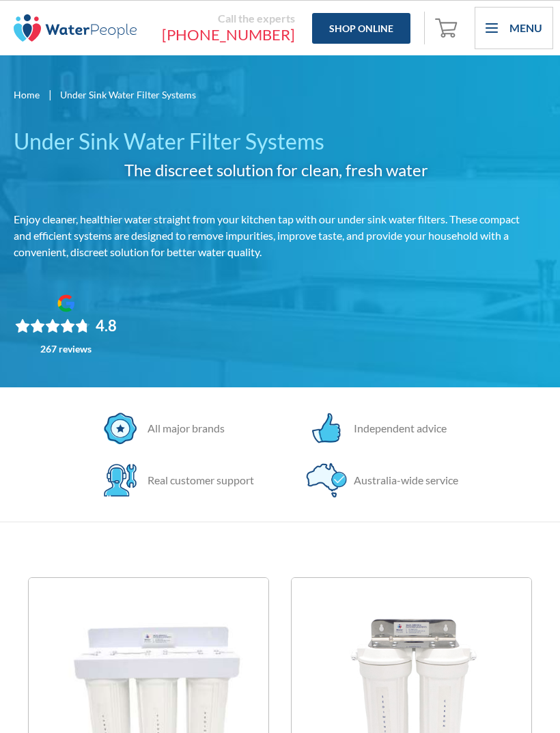 Image resolution: width=560 pixels, height=733 pixels. Describe the element at coordinates (66, 326) in the screenshot. I see `div: Rating: 4.8 out of 5` at that location.